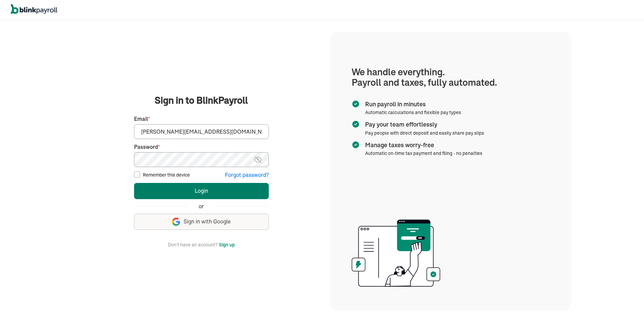  Describe the element at coordinates (207, 221) in the screenshot. I see `span: Sign in with Google` at that location.